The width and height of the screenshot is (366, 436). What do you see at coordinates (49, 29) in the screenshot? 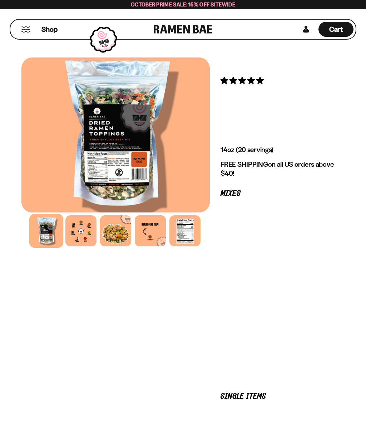
I see `a: Shop` at bounding box center [49, 29].